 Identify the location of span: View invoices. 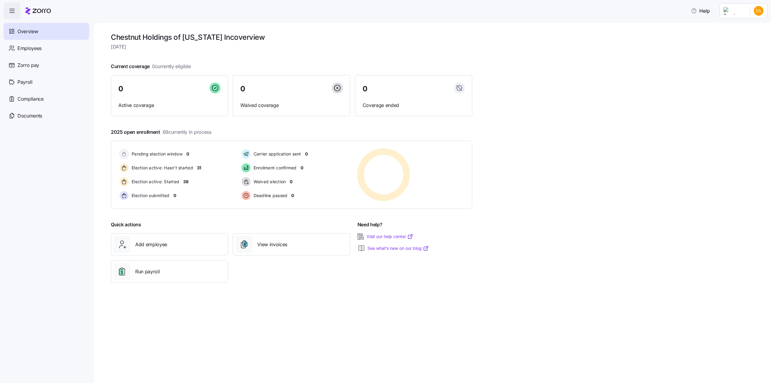
(272, 244).